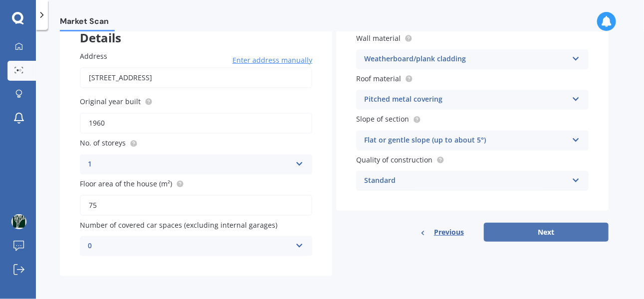 The image size is (644, 299). What do you see at coordinates (196, 77) in the screenshot?
I see `input: Enter address` at bounding box center [196, 77].